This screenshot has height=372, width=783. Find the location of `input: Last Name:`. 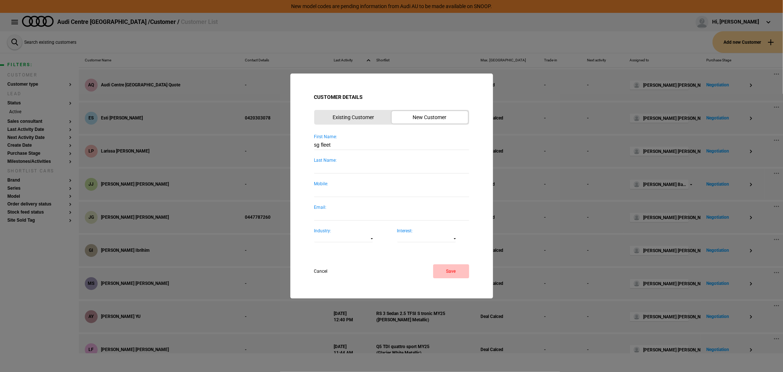

input: Last Name: is located at coordinates (392, 168).